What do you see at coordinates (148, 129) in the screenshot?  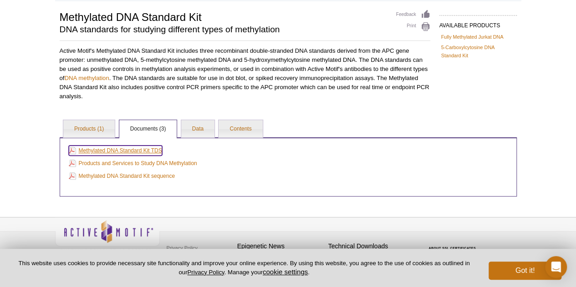 I see `a: Documents (3)` at bounding box center [148, 129].